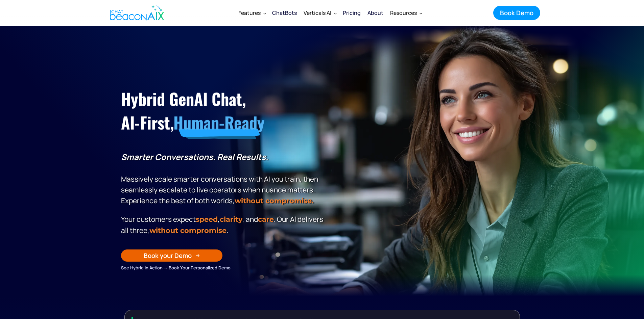 This screenshot has width=644, height=319. I want to click on div: Book your Demo, so click(168, 256).